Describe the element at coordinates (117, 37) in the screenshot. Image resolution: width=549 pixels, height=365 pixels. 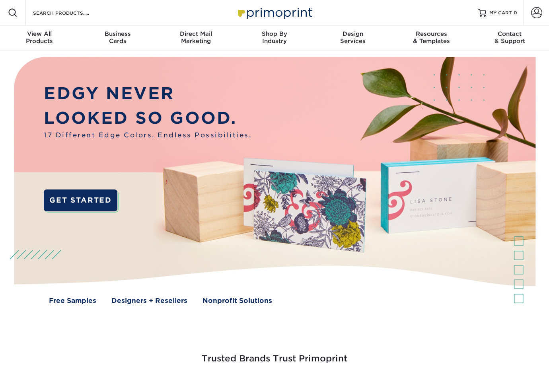
I see `div: Cards` at that location.